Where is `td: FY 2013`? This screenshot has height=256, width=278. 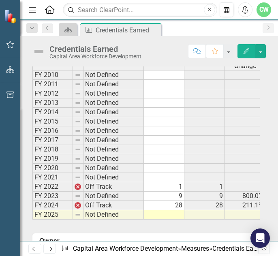 td: FY 2013 is located at coordinates (53, 103).